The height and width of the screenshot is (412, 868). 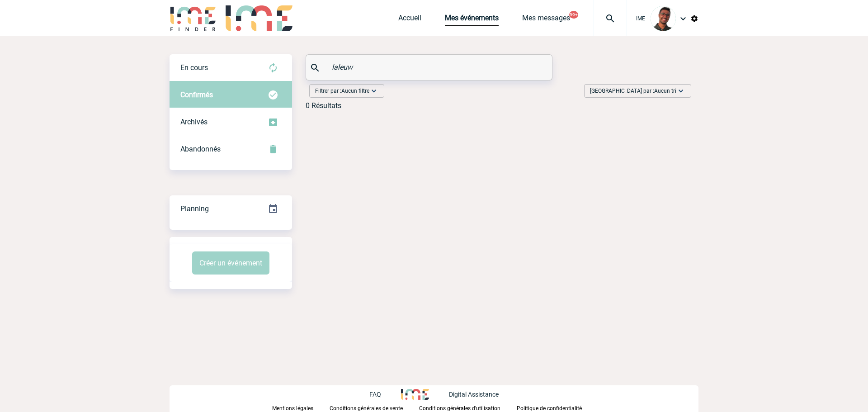 I want to click on div: Retrouvez ici tous vos événements organisés par date et état d'avancement, so click(x=231, y=209).